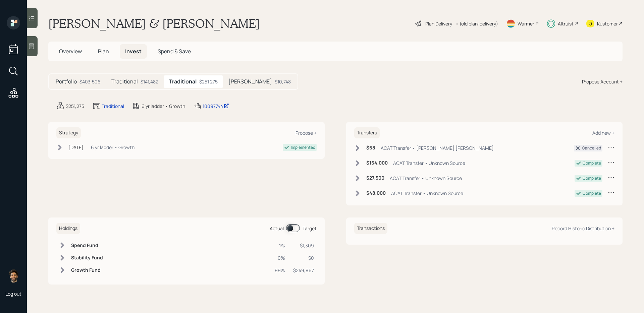  I want to click on div: Propose Account +, so click(602, 82).